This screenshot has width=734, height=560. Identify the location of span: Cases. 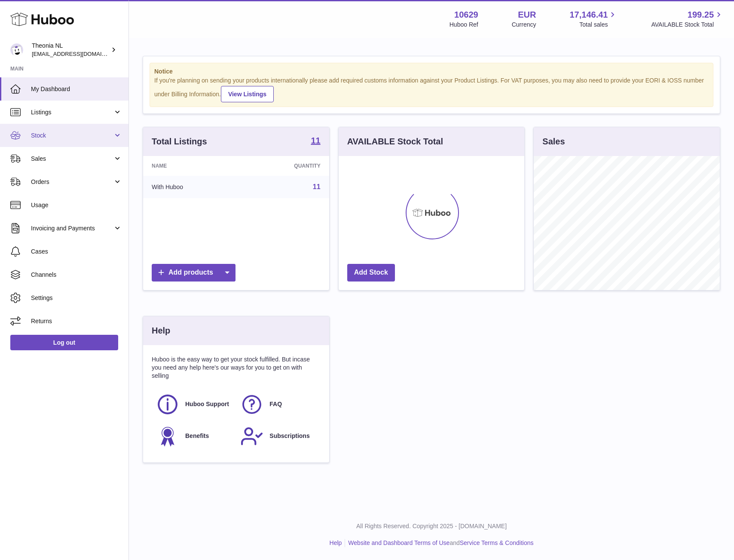
(76, 252).